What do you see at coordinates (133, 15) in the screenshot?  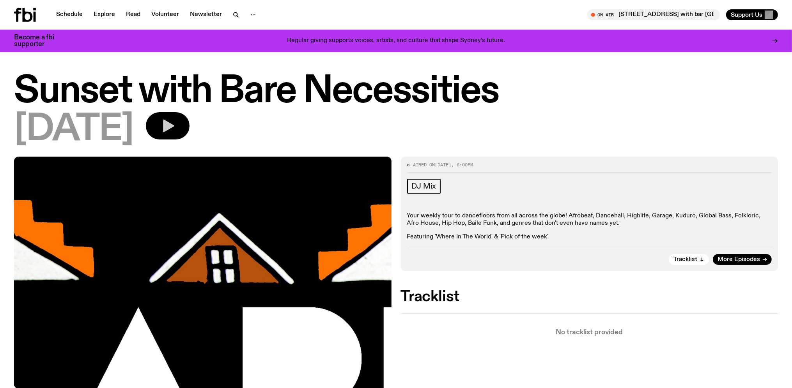 I see `a: Read` at bounding box center [133, 15].